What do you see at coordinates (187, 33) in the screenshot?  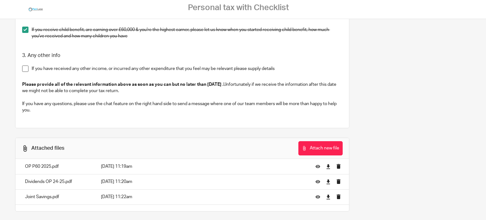 I see `p: If you receive child benefit, are earning over £60,000 & you're the highest earner, please let us...` at bounding box center [187, 33].